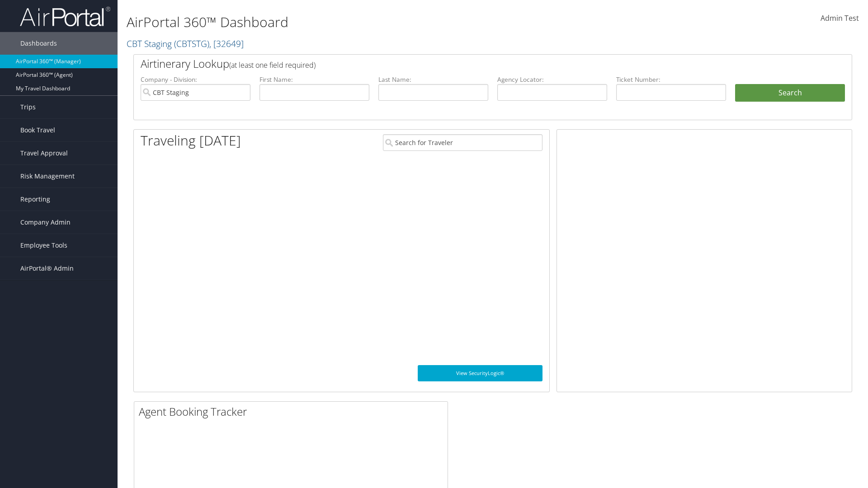 The image size is (868, 488). I want to click on label: Last Name:, so click(433, 80).